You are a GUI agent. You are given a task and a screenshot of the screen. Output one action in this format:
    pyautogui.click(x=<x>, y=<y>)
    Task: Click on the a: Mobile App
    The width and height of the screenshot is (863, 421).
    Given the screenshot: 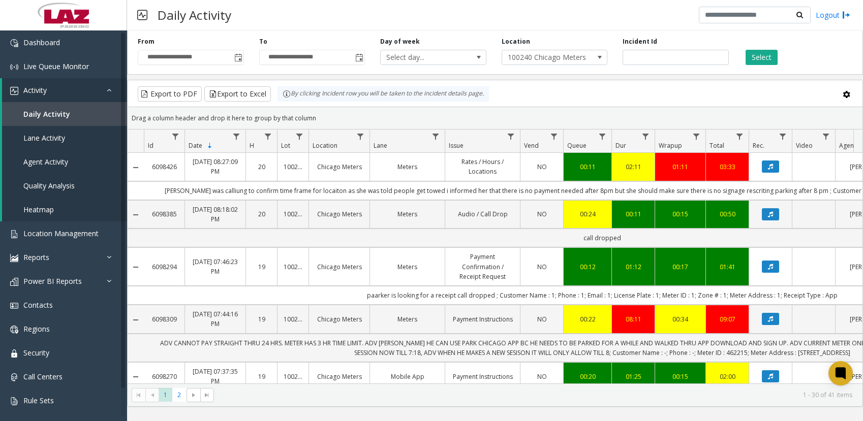 What is the action you would take?
    pyautogui.click(x=407, y=377)
    